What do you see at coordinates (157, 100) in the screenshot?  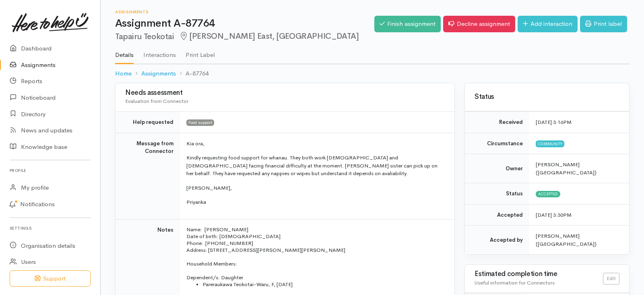 I see `span: Evaluation from Connector` at bounding box center [157, 100].